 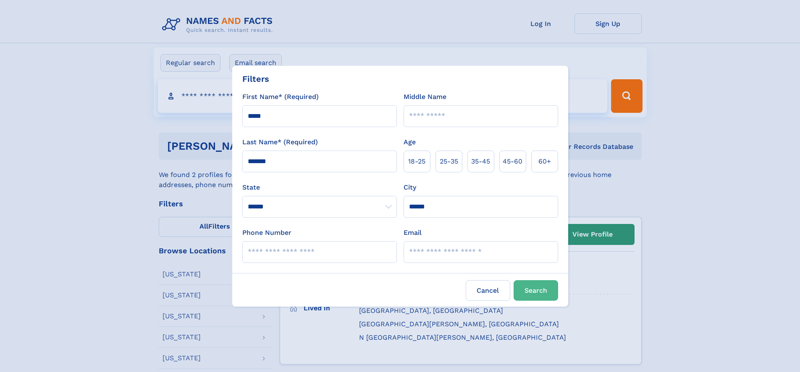 I want to click on label: Last Name* (Required), so click(x=280, y=142).